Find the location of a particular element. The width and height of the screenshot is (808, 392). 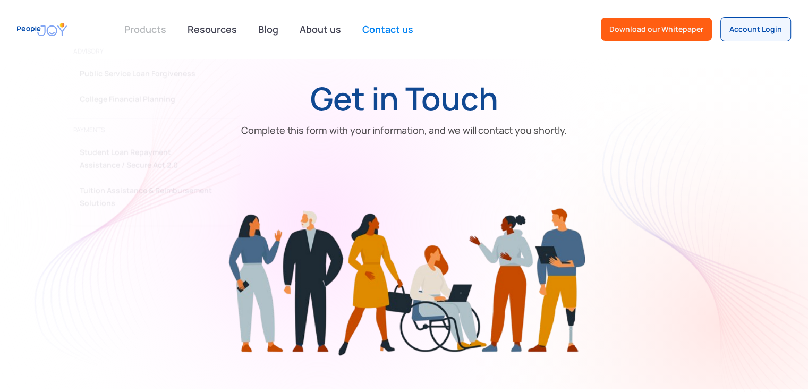

p: Complete this form with your information, and we will contact you shortly. is located at coordinates (404, 130).